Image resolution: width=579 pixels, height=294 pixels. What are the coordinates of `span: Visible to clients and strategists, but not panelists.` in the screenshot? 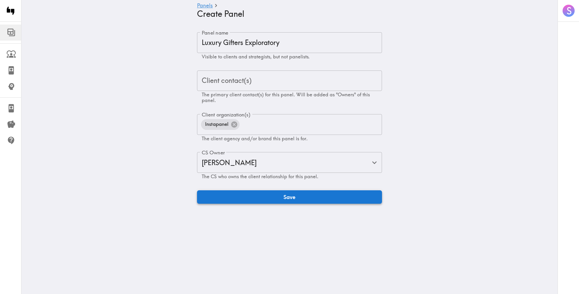 It's located at (256, 57).